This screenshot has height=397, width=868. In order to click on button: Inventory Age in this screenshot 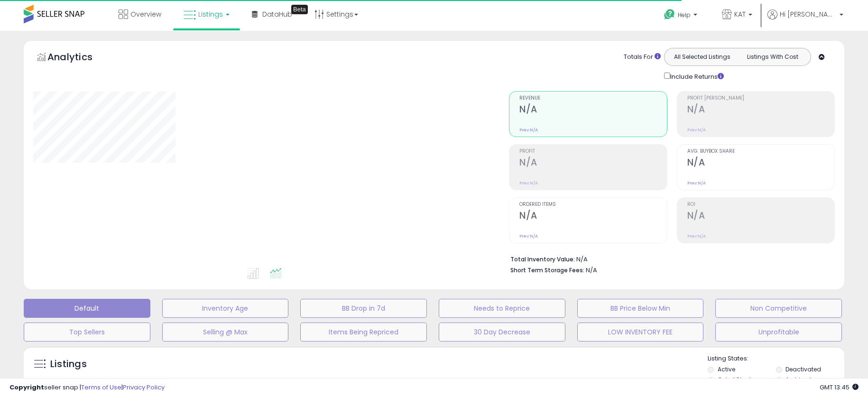, I will do `click(225, 308)`.